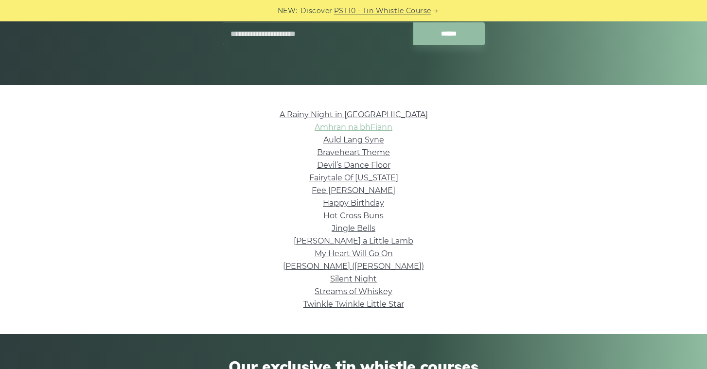  I want to click on a: Silent Night, so click(354, 279).